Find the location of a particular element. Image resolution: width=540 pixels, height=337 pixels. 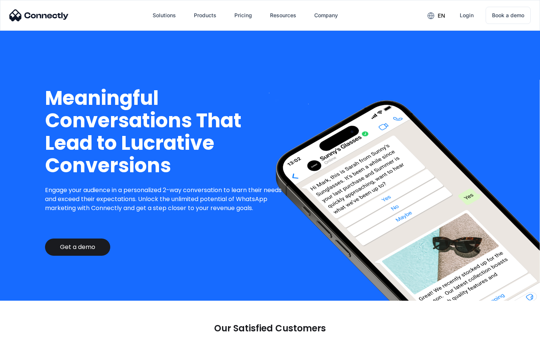

aside: Language selected: English is located at coordinates (26, 329).